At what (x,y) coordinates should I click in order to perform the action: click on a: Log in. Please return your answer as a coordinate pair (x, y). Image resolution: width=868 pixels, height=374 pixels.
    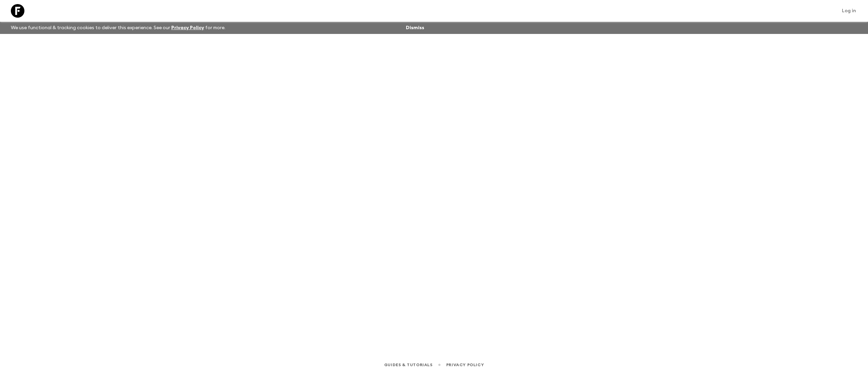
    Looking at the image, I should click on (849, 11).